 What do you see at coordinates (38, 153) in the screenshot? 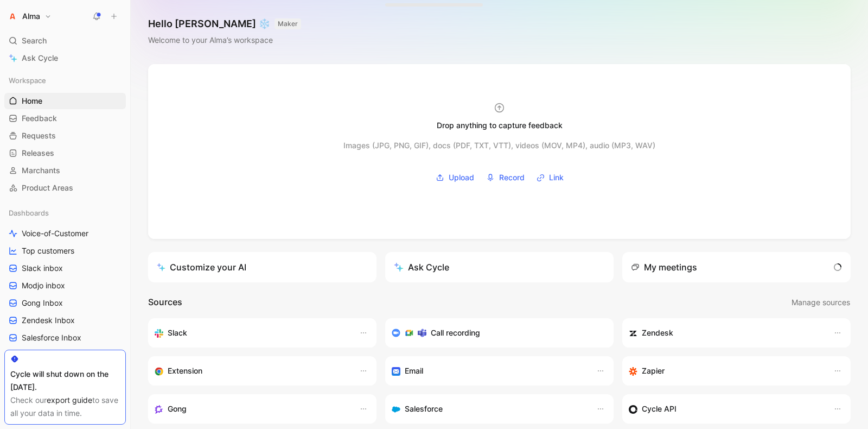
I see `span: Releases` at bounding box center [38, 153].